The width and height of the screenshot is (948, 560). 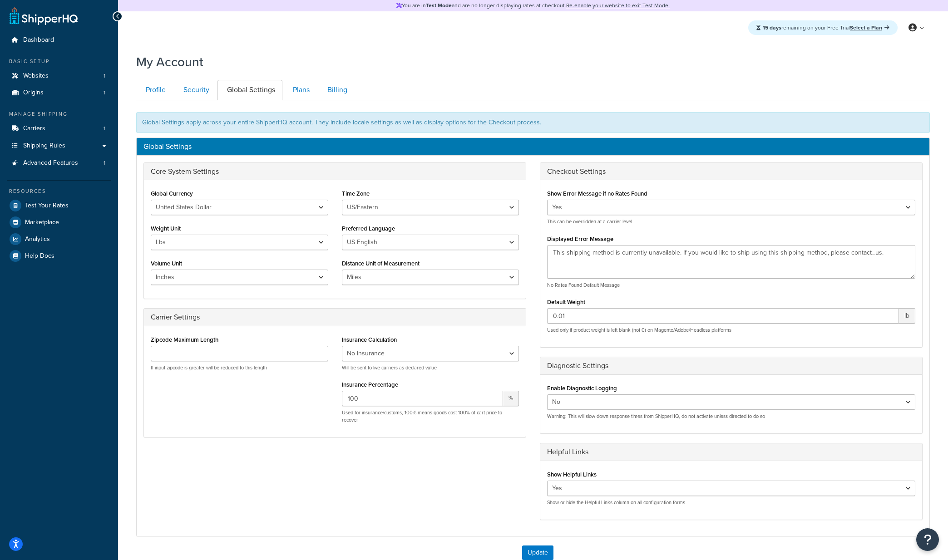 What do you see at coordinates (59, 76) in the screenshot?
I see `a: Websites 1` at bounding box center [59, 76].